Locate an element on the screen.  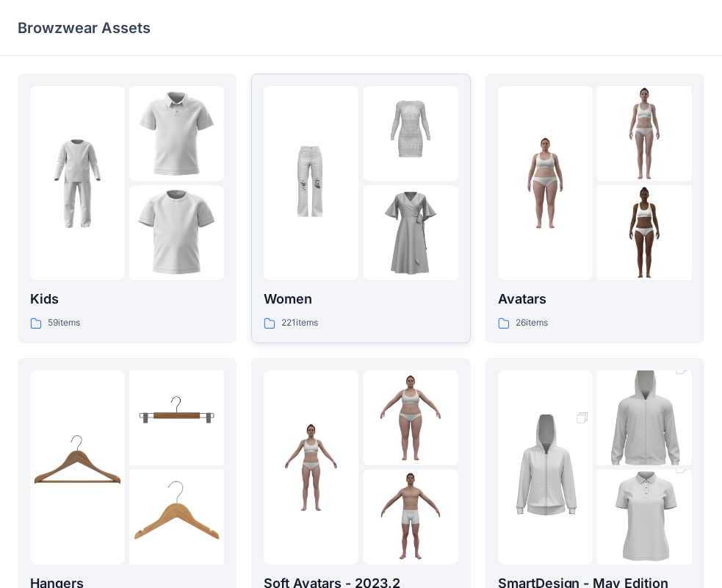
p: Avatars is located at coordinates (595, 299).